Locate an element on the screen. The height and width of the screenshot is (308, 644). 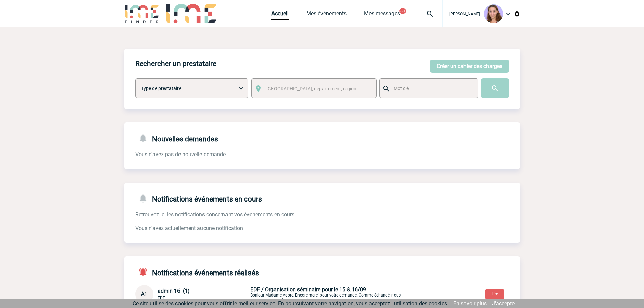
a: Mes événements is located at coordinates (326, 15).